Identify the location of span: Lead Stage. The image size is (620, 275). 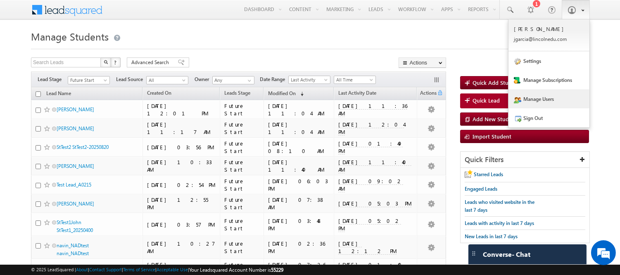
(52, 79).